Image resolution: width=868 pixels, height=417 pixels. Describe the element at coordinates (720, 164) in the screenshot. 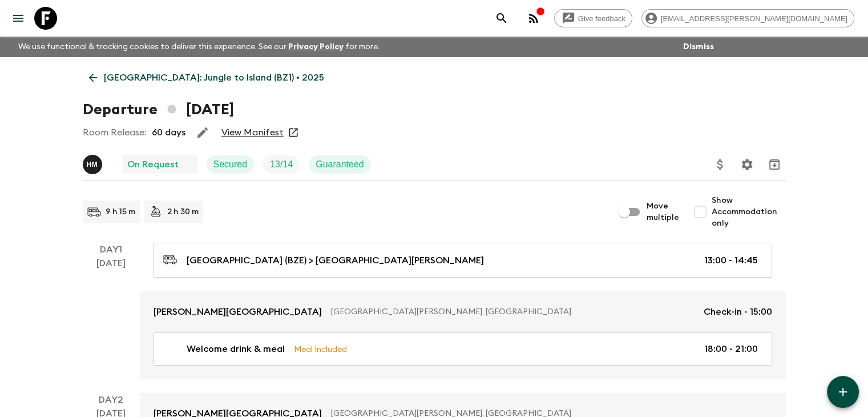

I see `button: Update Price, Early Bird Discount and Costs` at that location.